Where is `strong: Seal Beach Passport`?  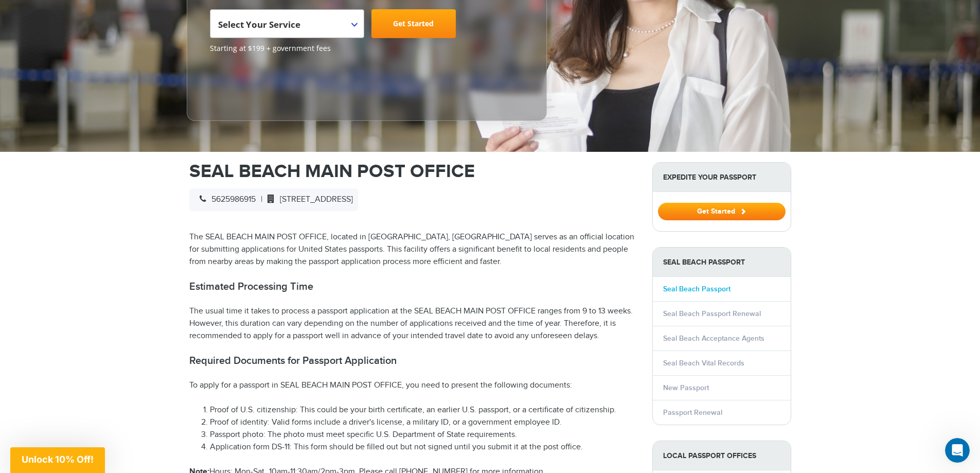
strong: Seal Beach Passport is located at coordinates (722, 262).